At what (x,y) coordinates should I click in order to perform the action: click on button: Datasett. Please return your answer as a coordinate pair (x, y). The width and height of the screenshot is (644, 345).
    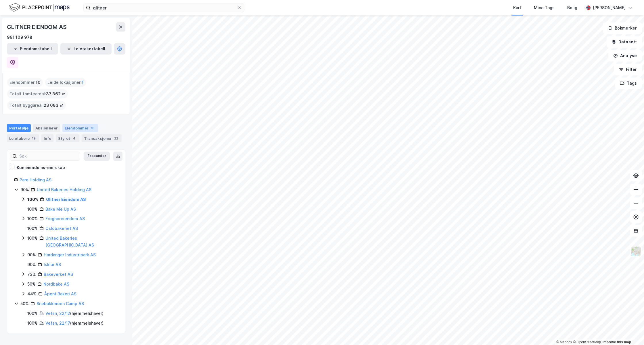
    Looking at the image, I should click on (624, 42).